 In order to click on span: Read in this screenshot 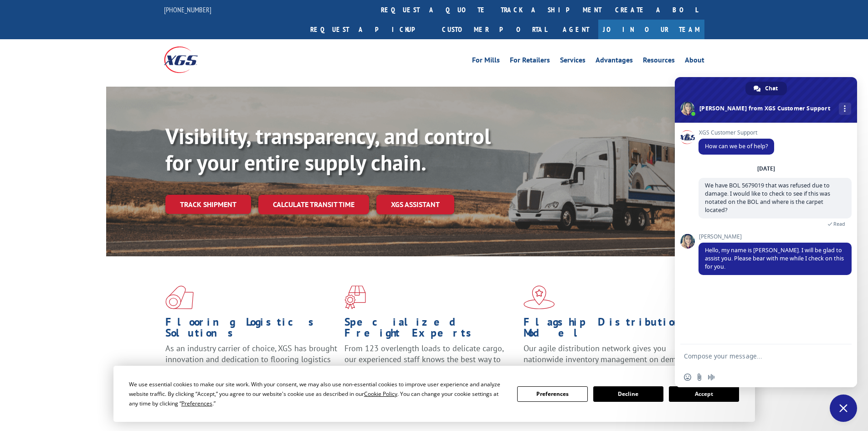, I will do `click(839, 224)`.